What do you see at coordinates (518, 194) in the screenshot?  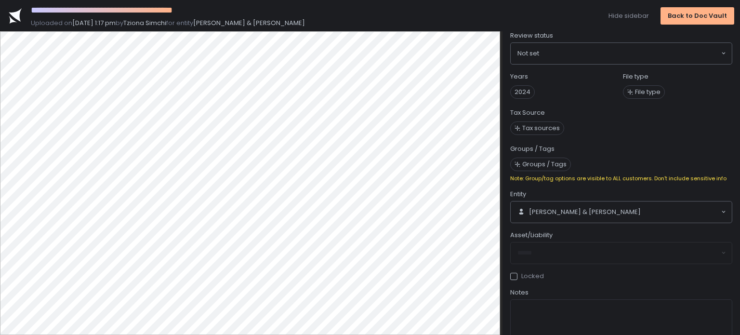 I see `span: Entity` at bounding box center [518, 194].